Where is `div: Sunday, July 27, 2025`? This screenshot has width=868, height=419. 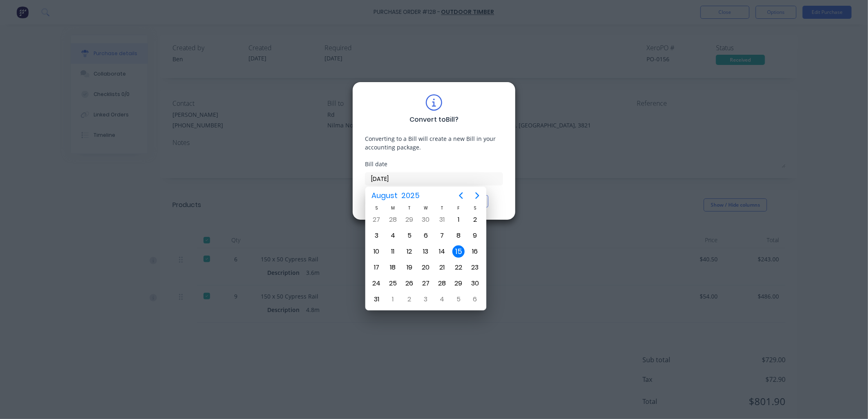 div: Sunday, July 27, 2025 is located at coordinates (377, 220).